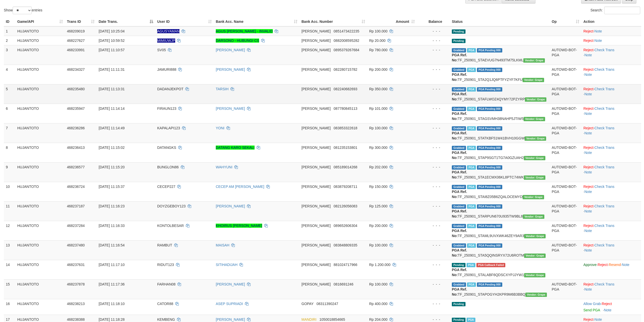 This screenshot has width=644, height=322. I want to click on td: 4, so click(9, 74).